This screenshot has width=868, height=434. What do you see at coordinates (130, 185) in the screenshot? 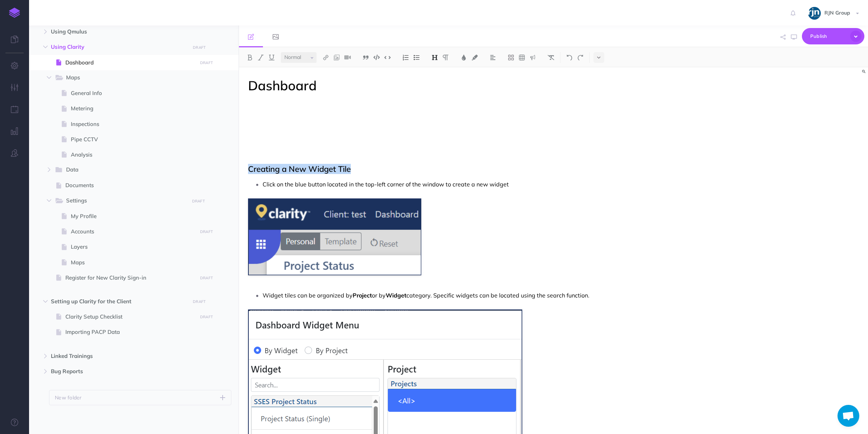
I see `span: Documents` at bounding box center [130, 185].